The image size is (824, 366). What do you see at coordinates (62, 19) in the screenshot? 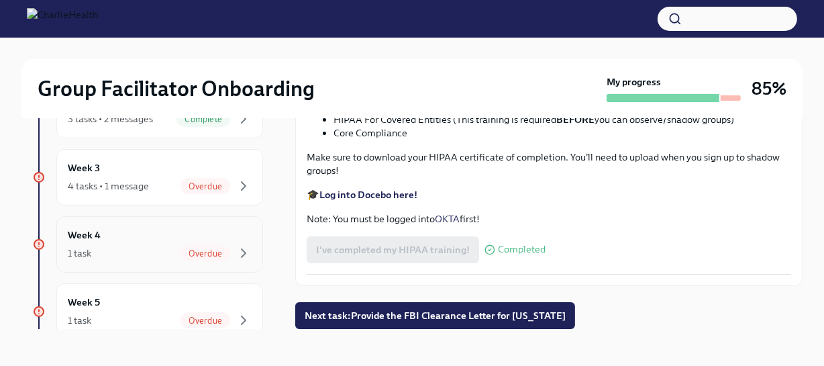
I see `img: CharlieHealth` at bounding box center [62, 19].